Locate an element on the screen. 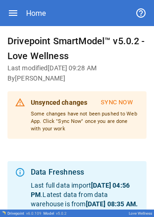  div: Data Freshness is located at coordinates (85, 172).